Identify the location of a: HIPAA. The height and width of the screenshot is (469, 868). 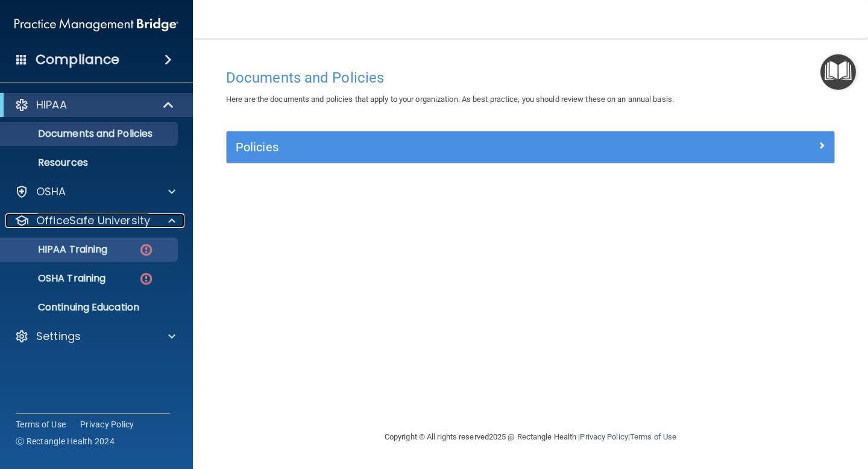
(95, 105).